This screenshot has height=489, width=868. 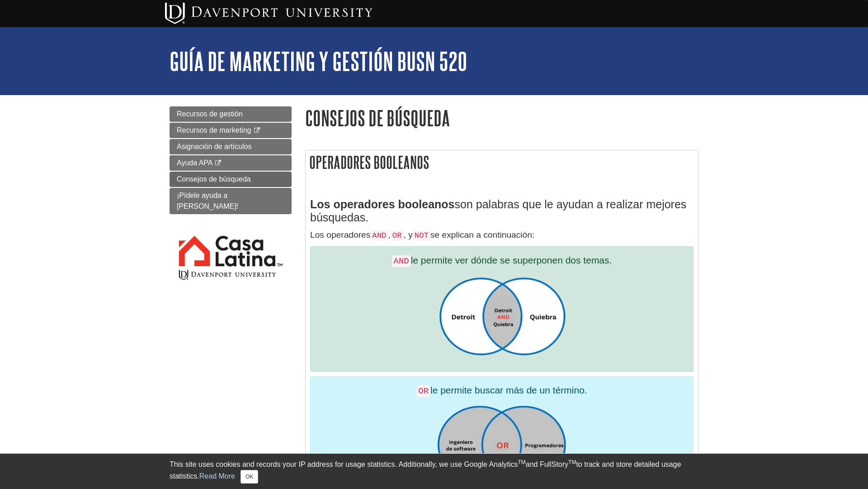 What do you see at coordinates (231, 201) in the screenshot?
I see `div: Guide Page Menu` at bounding box center [231, 201].